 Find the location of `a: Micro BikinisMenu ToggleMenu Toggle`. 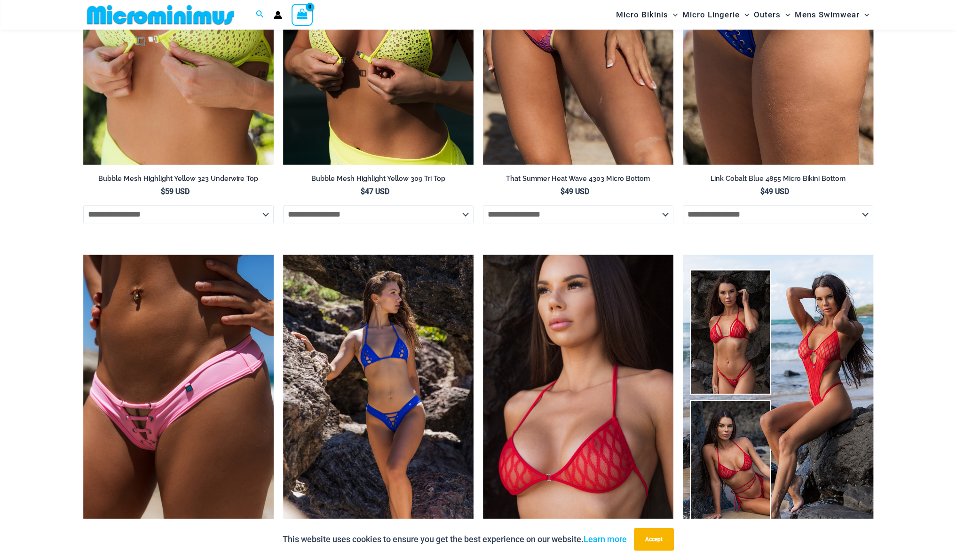

a: Micro BikinisMenu ToggleMenu Toggle is located at coordinates (646, 15).